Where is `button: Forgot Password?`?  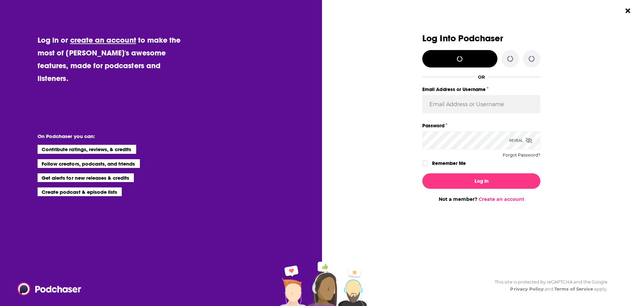
button: Forgot Password? is located at coordinates (521, 155).